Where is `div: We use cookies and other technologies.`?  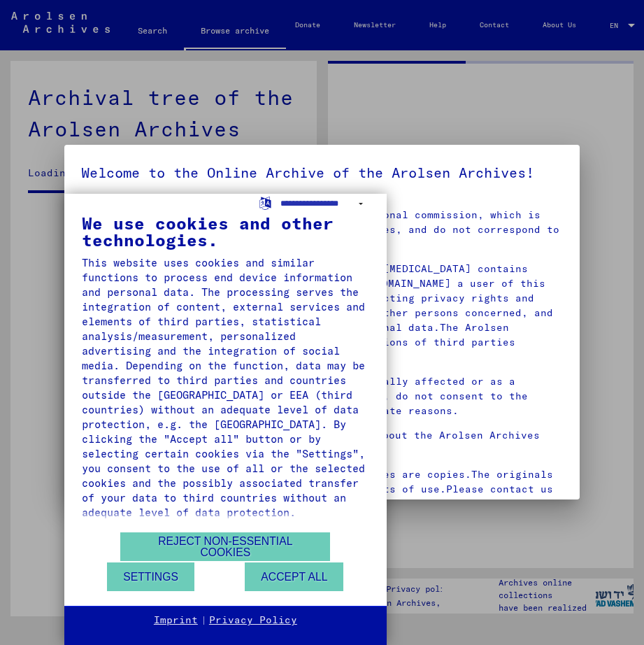 div: We use cookies and other technologies. is located at coordinates (225, 231).